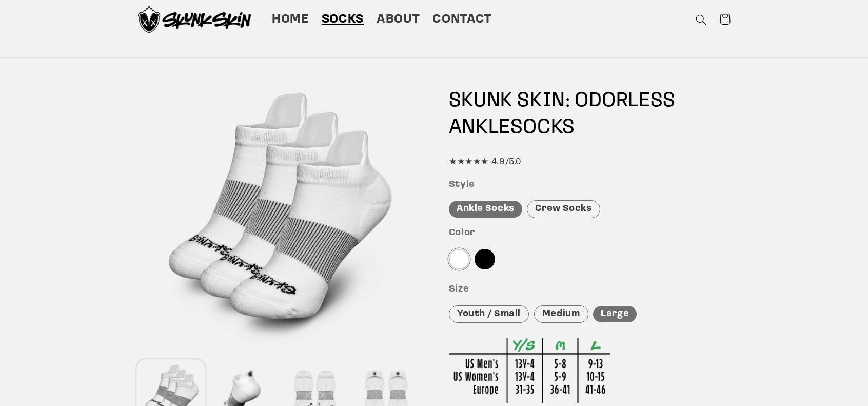 This screenshot has width=868, height=406. Describe the element at coordinates (563, 209) in the screenshot. I see `div: Crew Socks` at that location.